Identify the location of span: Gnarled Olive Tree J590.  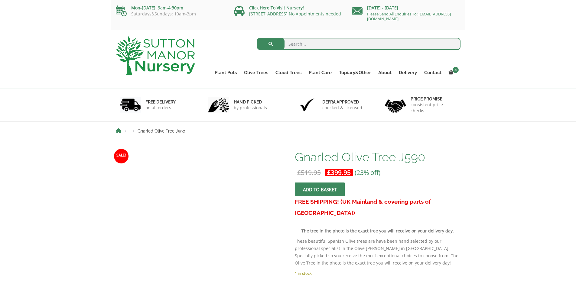
(162, 131).